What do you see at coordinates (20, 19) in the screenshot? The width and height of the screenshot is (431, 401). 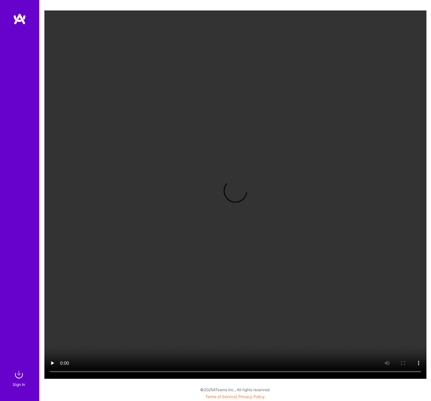 I see `img: logo` at bounding box center [20, 19].